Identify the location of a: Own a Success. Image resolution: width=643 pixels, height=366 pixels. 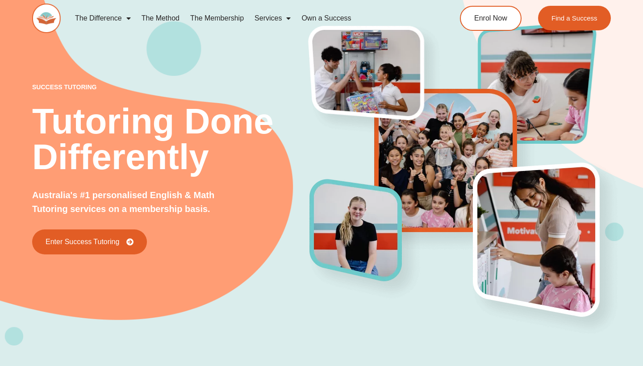
(326, 18).